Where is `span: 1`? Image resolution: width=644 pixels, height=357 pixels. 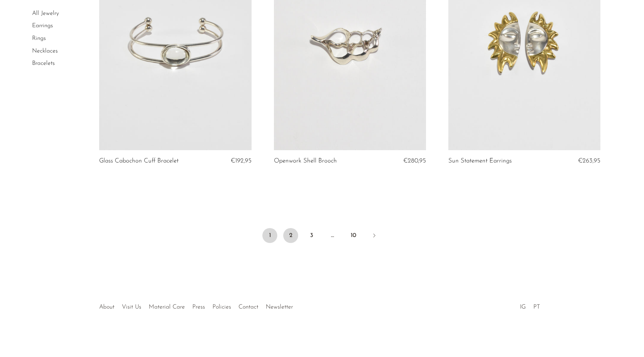
span: 1 is located at coordinates (270, 235).